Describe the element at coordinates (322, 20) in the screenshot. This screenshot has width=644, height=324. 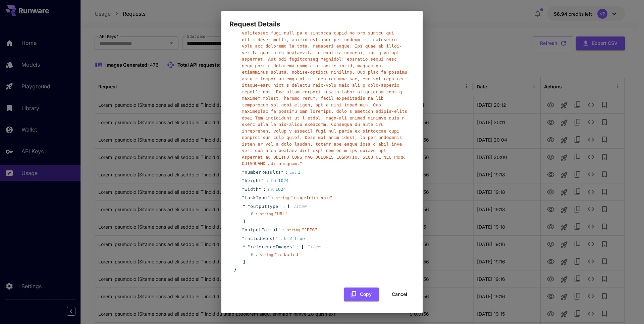
I see `h2: Request Details` at that location.